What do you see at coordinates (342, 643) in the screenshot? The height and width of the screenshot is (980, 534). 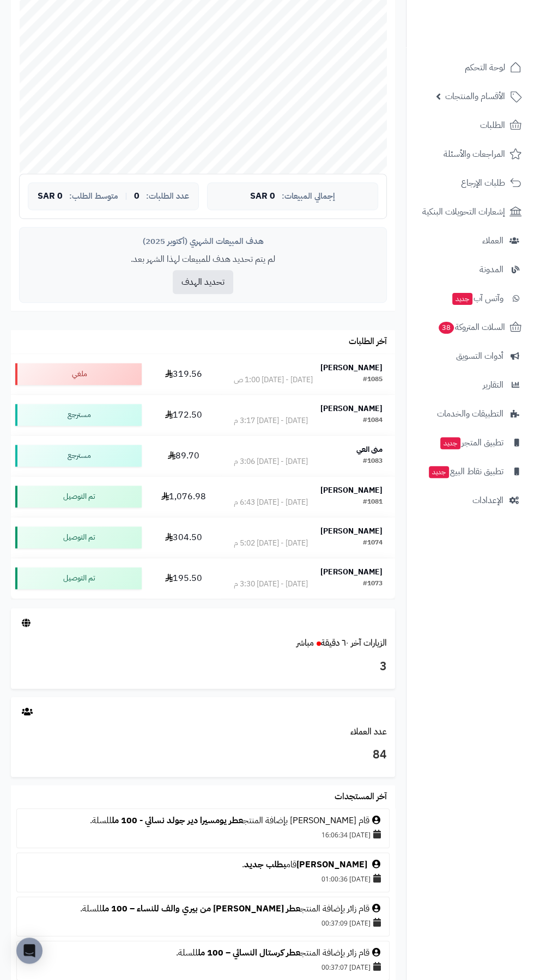 I see `a: الزيارات آخر ٦٠ دقيقةمباشر` at bounding box center [342, 643].